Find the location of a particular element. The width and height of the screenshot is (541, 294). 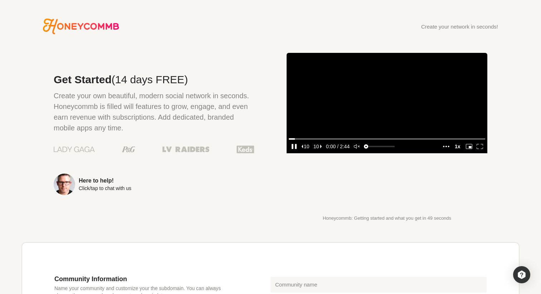

svg: Honeycommb is located at coordinates (81, 26).